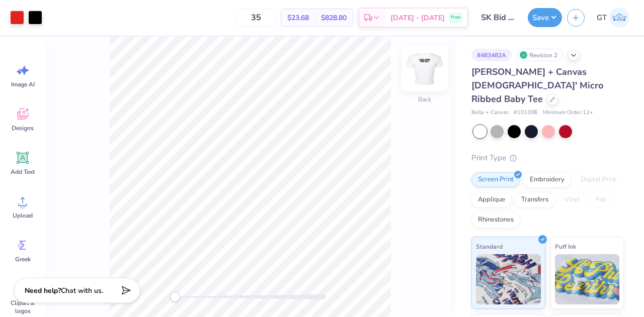  Describe the element at coordinates (602, 18) in the screenshot. I see `span: GT` at that location.